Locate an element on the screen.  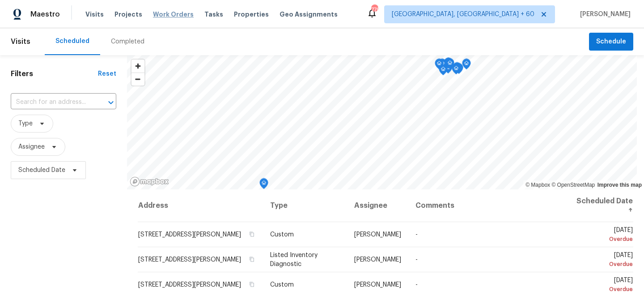
th: Type is located at coordinates (305, 206).